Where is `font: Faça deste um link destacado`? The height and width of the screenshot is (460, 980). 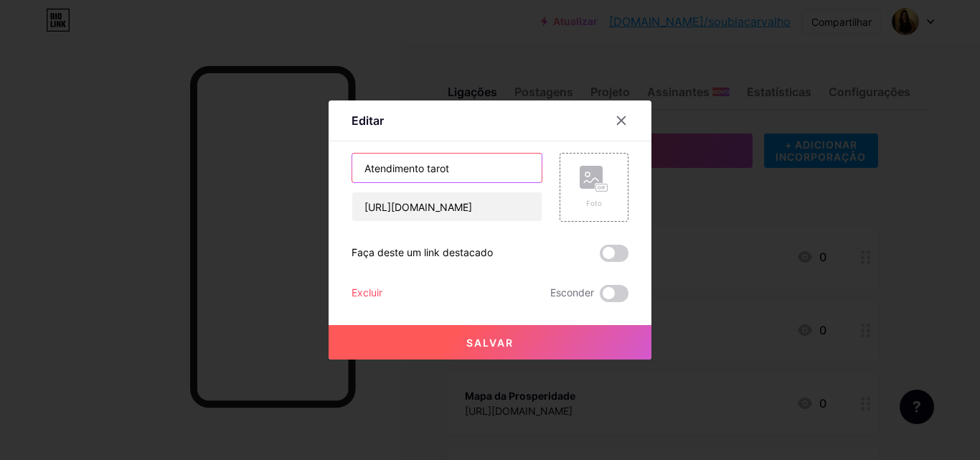 font: Faça deste um link destacado is located at coordinates (422, 252).